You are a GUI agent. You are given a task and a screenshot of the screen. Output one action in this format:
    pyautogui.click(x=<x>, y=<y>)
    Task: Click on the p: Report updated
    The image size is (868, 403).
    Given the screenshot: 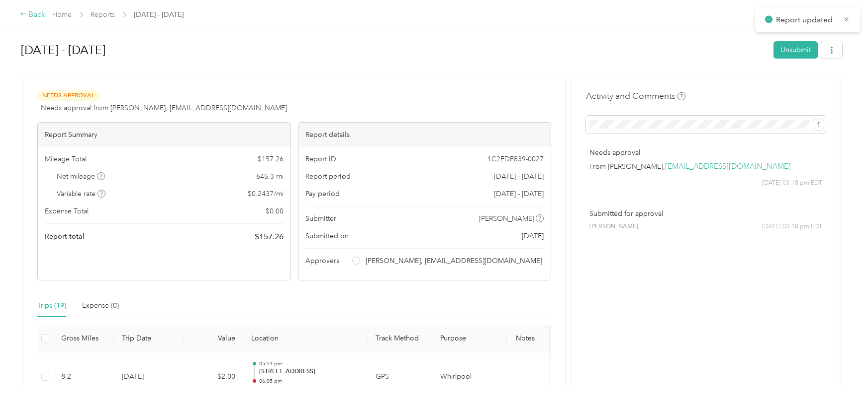 What is the action you would take?
    pyautogui.click(x=806, y=20)
    